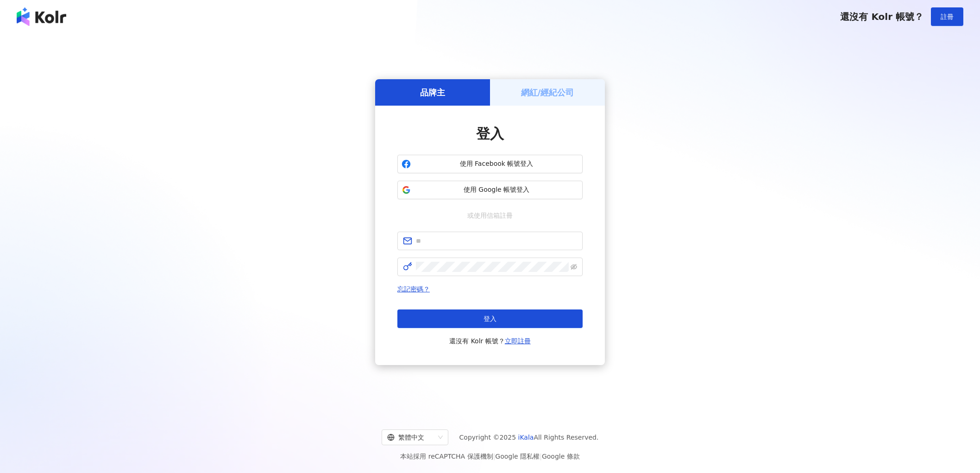  What do you see at coordinates (497, 164) in the screenshot?
I see `span: 使用 Facebook 帳號登入` at bounding box center [497, 164].